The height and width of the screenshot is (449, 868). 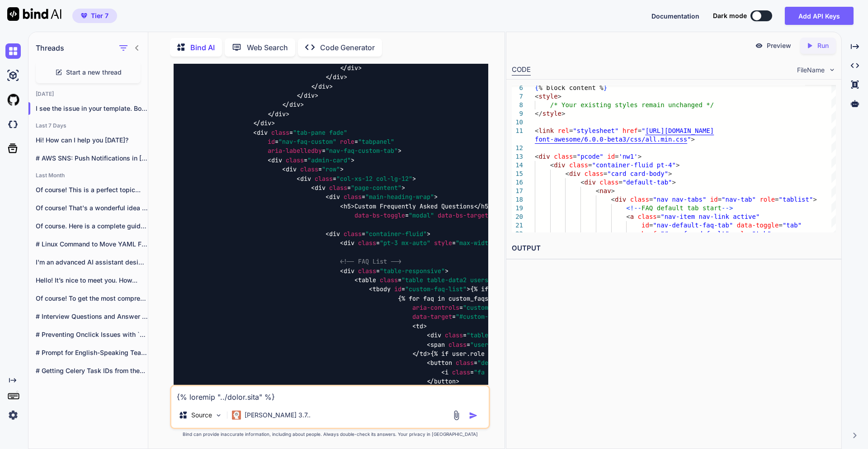 What do you see at coordinates (517, 165) in the screenshot?
I see `div: 14` at bounding box center [517, 165].